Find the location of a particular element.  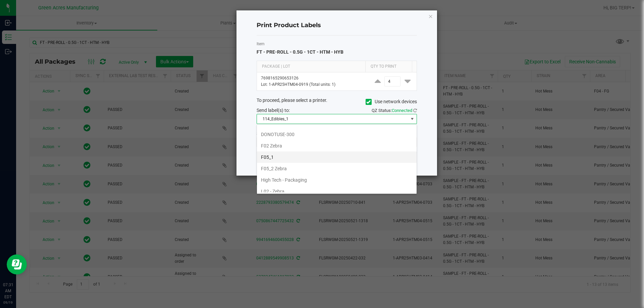

li: F05_1 is located at coordinates (337, 157).